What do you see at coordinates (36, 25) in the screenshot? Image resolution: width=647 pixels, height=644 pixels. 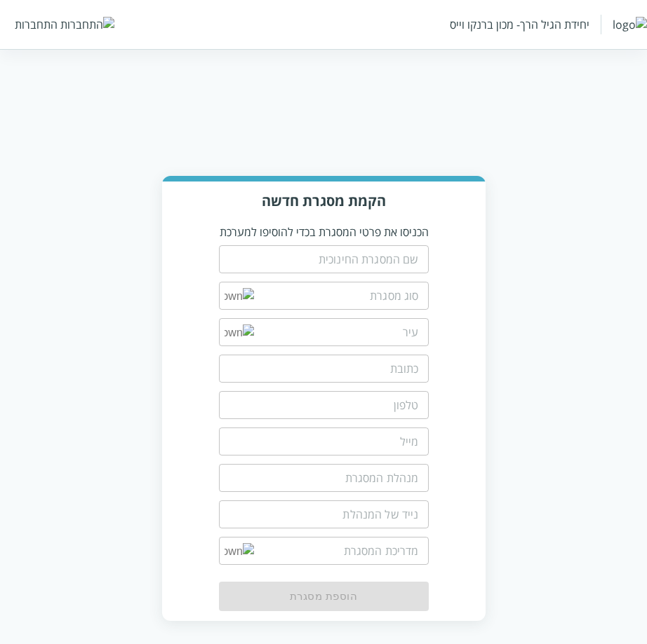 I see `div: התחברות` at bounding box center [36, 25].